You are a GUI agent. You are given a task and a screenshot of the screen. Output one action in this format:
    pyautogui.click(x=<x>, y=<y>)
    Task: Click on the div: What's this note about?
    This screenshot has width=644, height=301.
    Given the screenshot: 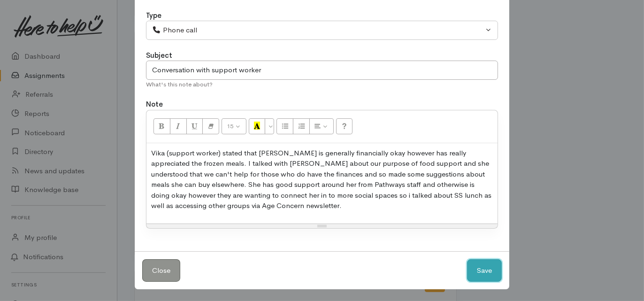 What is the action you would take?
    pyautogui.click(x=322, y=85)
    